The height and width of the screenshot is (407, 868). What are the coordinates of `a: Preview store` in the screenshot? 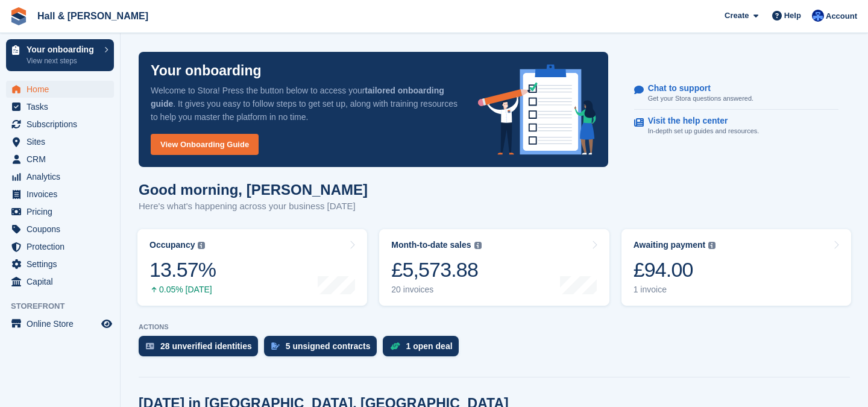 It's located at (107, 324).